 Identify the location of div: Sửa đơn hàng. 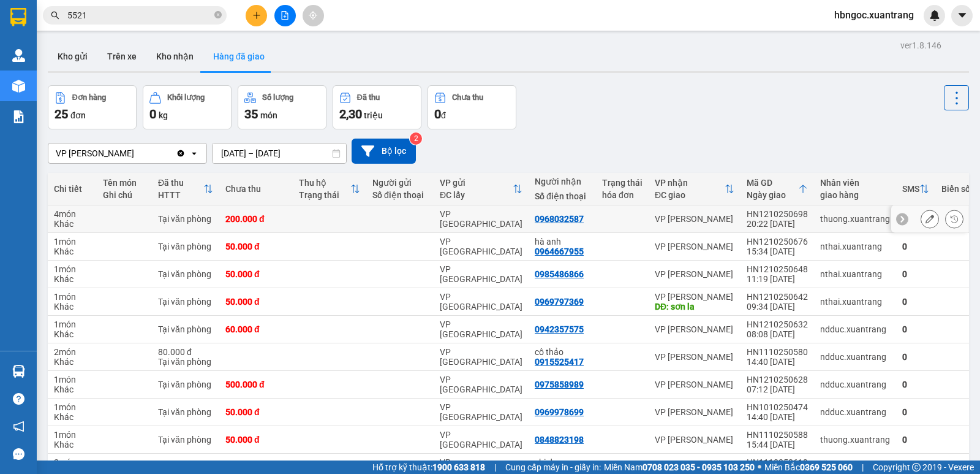
(930, 219).